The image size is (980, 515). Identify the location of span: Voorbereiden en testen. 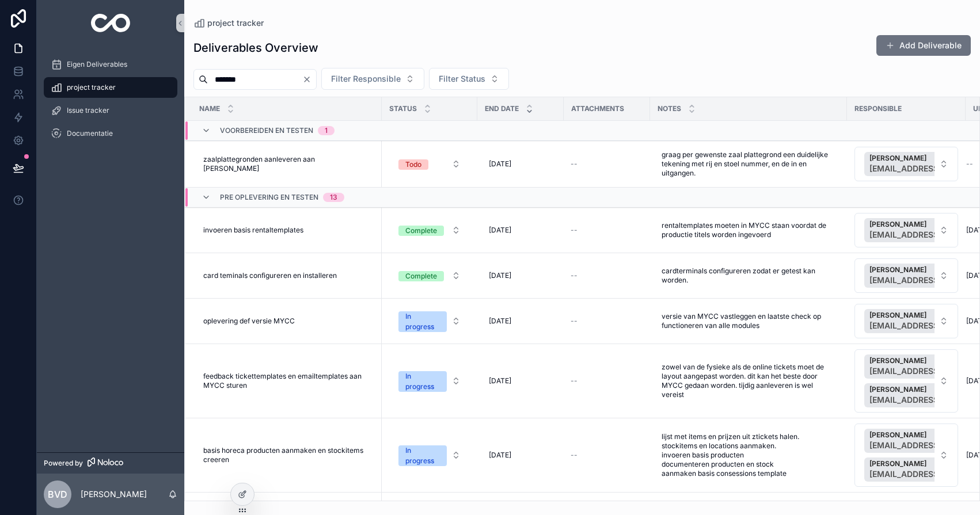
(267, 131).